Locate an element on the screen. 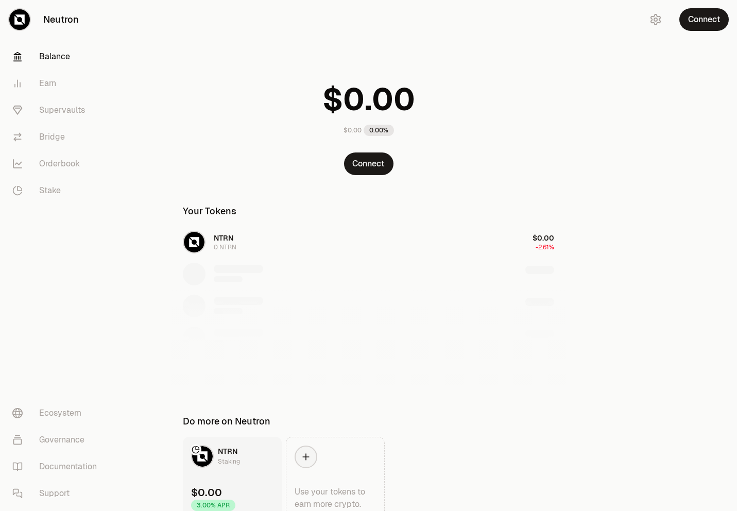 This screenshot has height=511, width=737. img: NTRN Logo is located at coordinates (202, 456).